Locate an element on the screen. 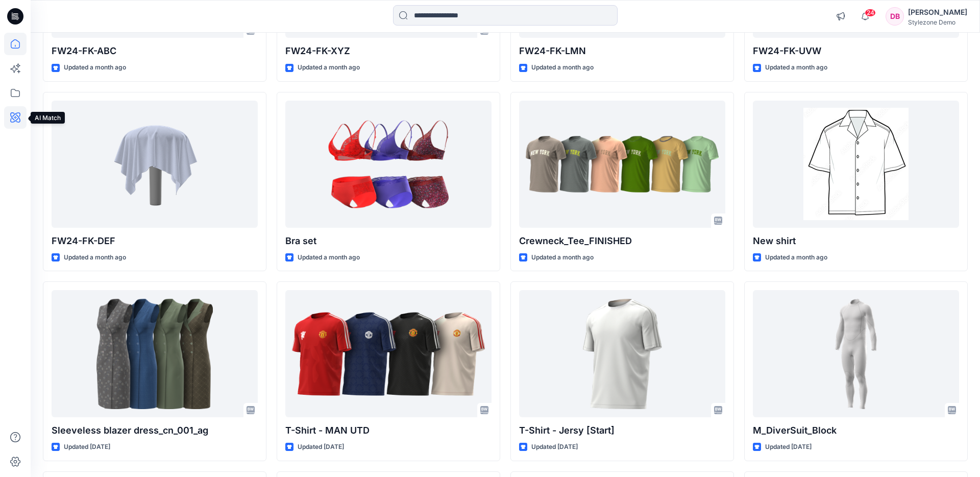 Image resolution: width=980 pixels, height=477 pixels. p: FW24-FK-UVW is located at coordinates (856, 51).